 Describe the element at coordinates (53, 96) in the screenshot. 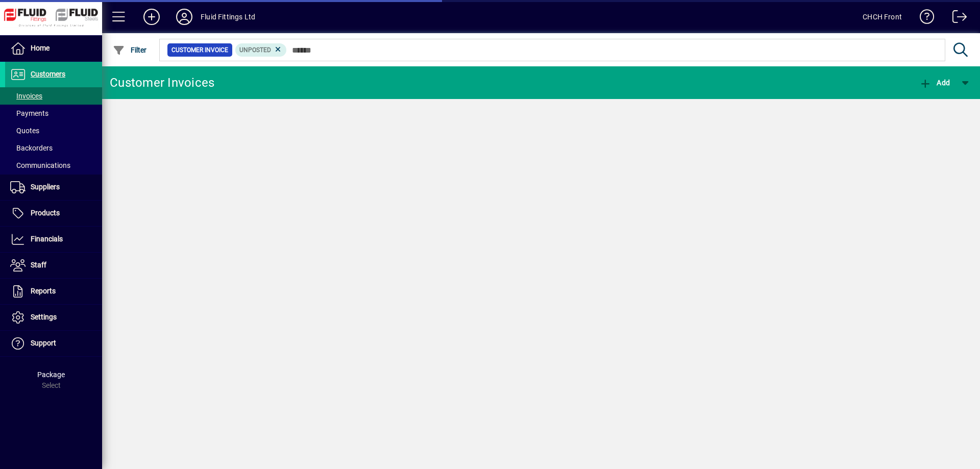

I see `a: Invoices` at that location.